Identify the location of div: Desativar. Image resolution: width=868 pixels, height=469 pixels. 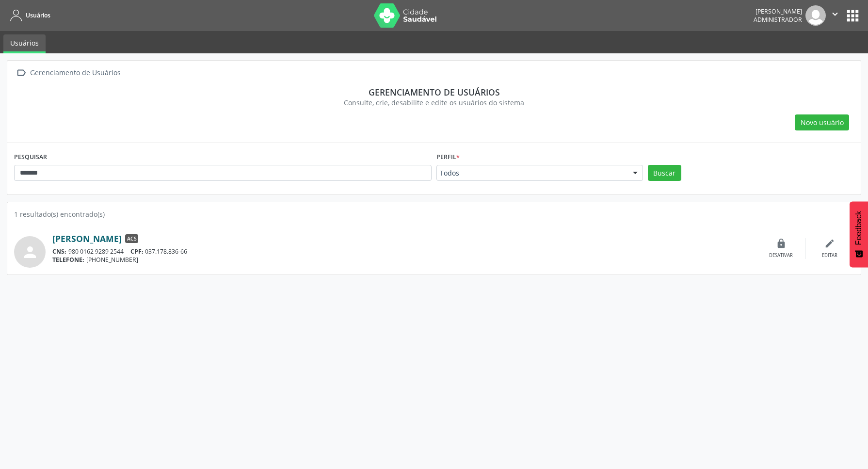
(781, 256).